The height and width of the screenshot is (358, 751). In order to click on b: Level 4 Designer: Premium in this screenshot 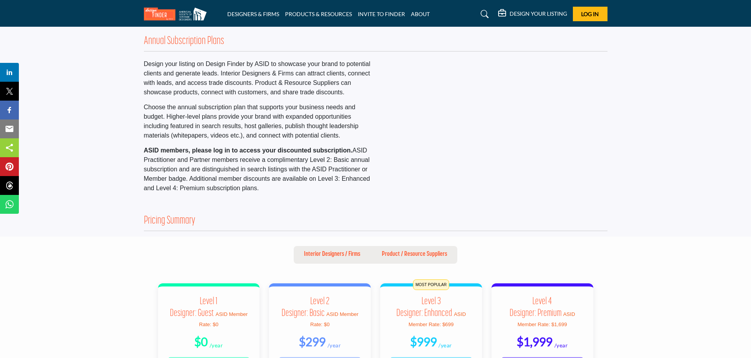, I will do `click(536, 308)`.